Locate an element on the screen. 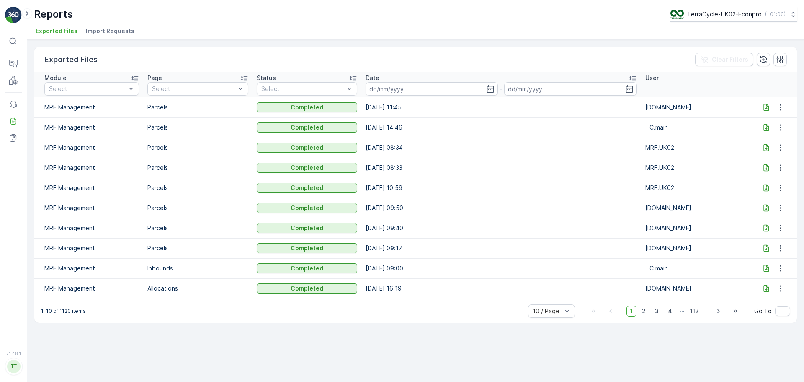 The height and width of the screenshot is (382, 804). img: logo is located at coordinates (13, 15).